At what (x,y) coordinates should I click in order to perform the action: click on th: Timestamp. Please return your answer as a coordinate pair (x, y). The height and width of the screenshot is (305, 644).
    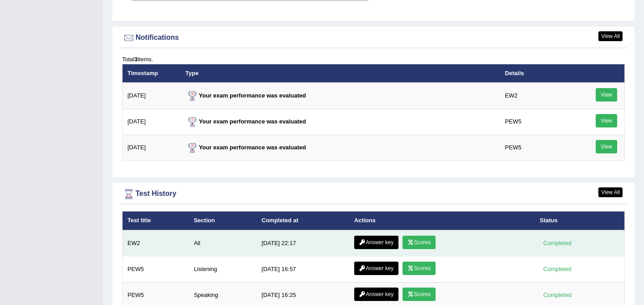
    Looking at the image, I should click on (152, 74).